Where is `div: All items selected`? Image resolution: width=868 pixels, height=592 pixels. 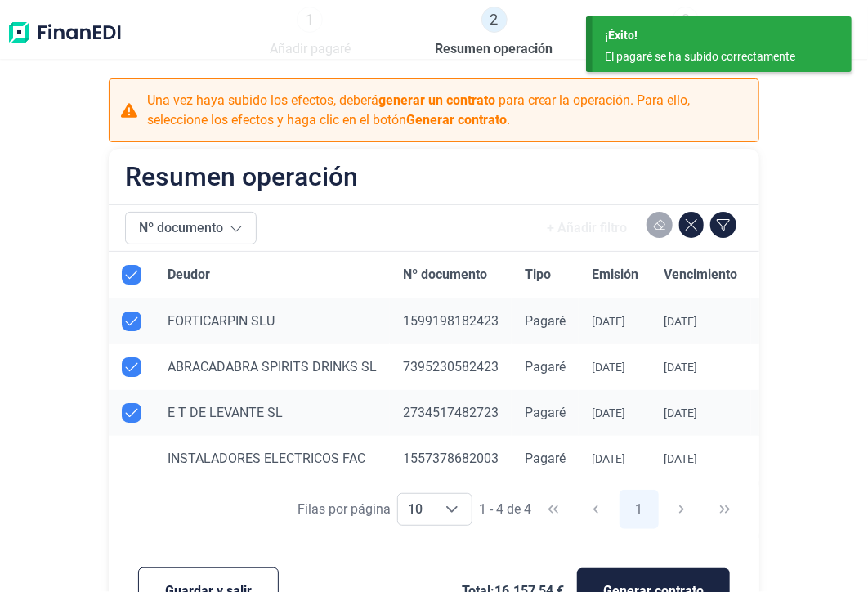 div: All items selected is located at coordinates (132, 274).